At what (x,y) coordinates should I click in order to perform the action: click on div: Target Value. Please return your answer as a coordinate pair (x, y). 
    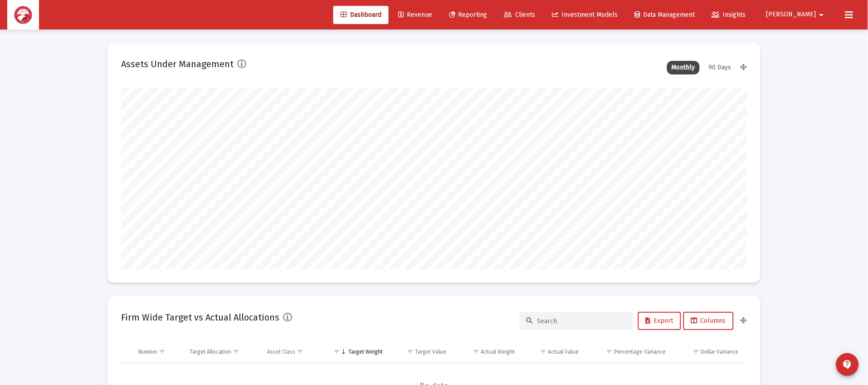
    Looking at the image, I should click on (431, 352).